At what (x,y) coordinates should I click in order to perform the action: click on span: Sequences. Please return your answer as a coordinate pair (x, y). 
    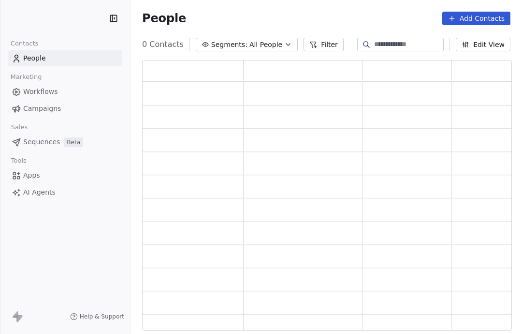
    Looking at the image, I should click on (42, 142).